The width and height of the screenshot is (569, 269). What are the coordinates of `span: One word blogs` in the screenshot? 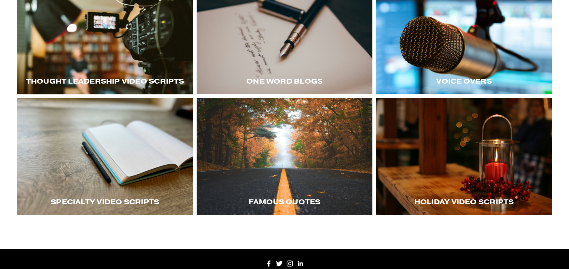 It's located at (284, 81).